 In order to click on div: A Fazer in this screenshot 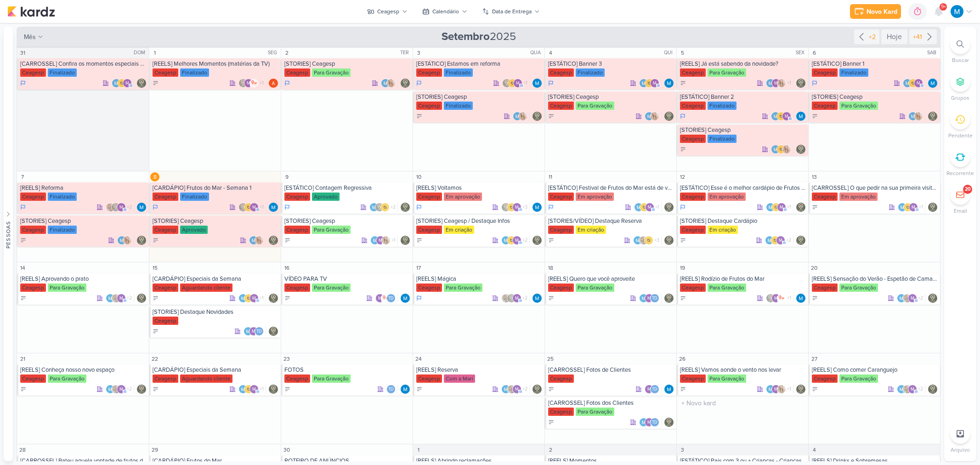, I will do `click(683, 83)`.